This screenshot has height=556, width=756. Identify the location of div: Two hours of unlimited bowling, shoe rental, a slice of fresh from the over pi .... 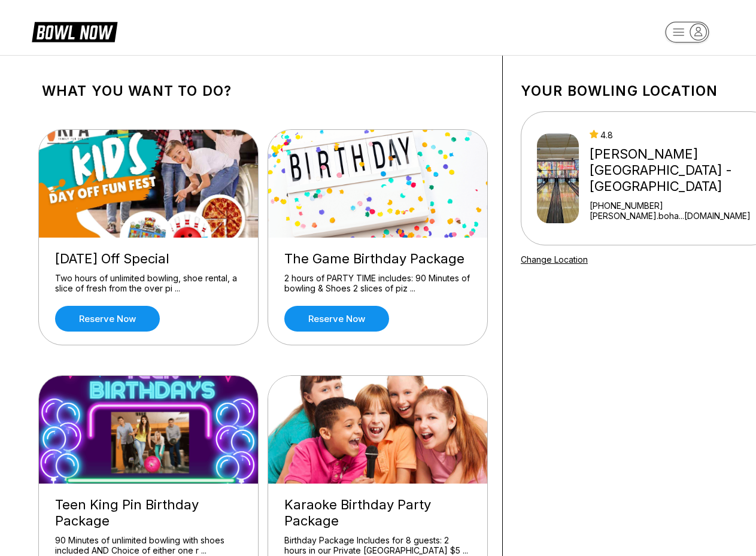
(148, 283).